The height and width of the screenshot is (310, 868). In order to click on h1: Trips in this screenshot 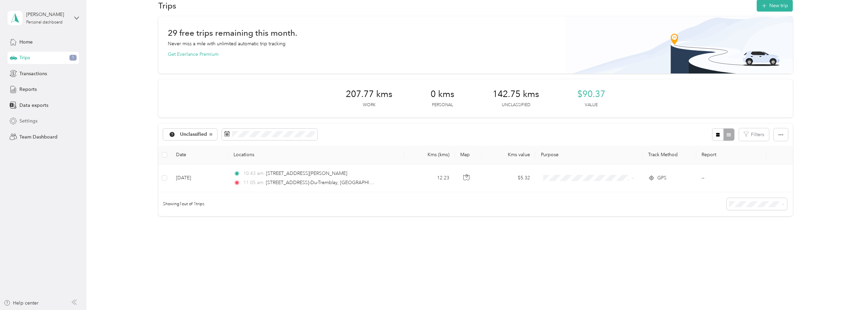, I will do `click(167, 6)`.